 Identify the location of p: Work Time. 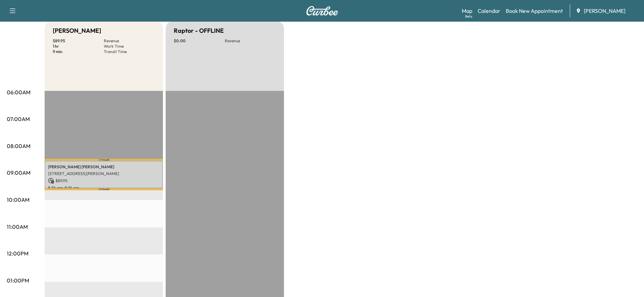
(129, 46).